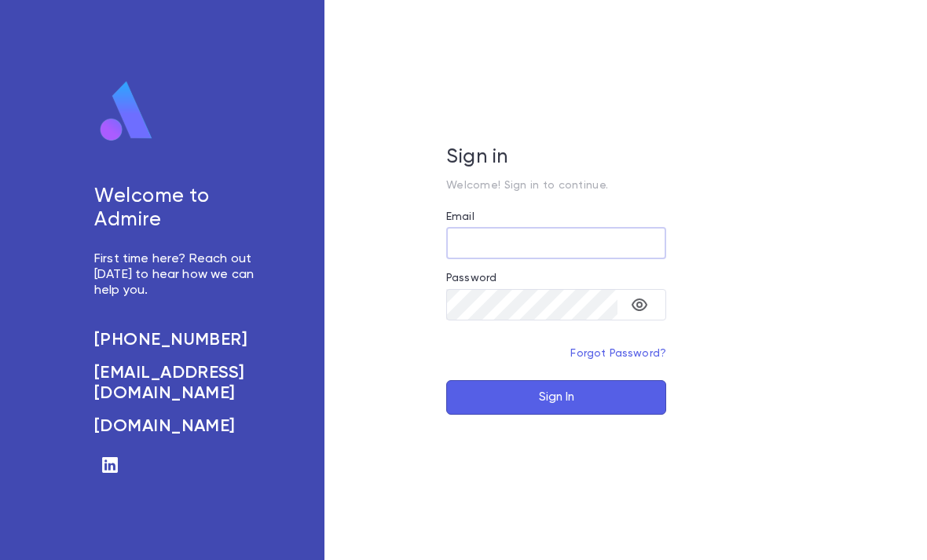 This screenshot has width=927, height=560. I want to click on h5: Sign in, so click(556, 158).